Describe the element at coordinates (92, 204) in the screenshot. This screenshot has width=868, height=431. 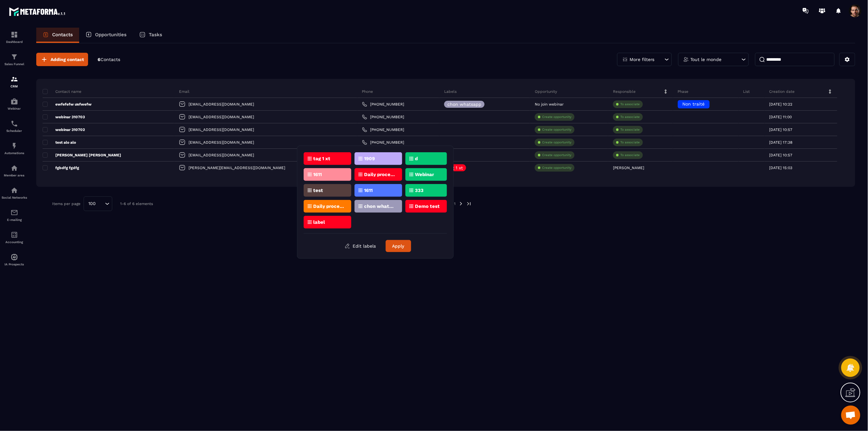
I see `span: 100` at that location.